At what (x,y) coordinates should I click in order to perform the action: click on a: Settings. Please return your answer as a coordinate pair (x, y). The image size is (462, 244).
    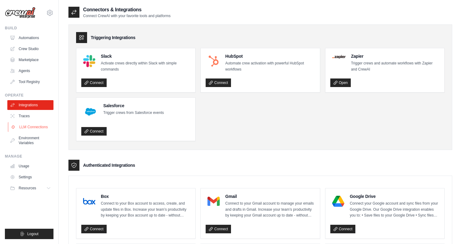
    Looking at the image, I should click on (30, 177).